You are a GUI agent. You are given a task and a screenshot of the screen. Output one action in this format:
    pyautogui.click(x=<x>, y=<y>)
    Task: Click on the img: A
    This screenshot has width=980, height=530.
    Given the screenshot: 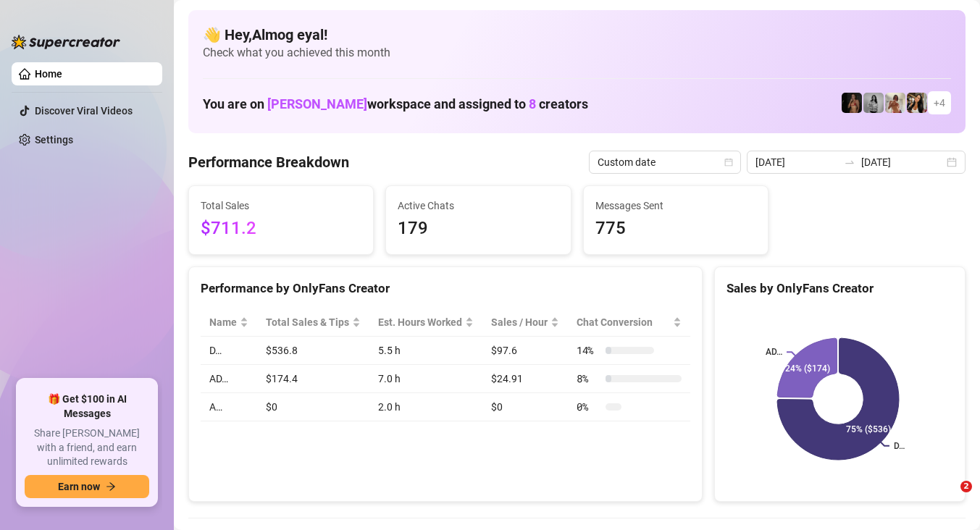 What is the action you would take?
    pyautogui.click(x=873, y=103)
    